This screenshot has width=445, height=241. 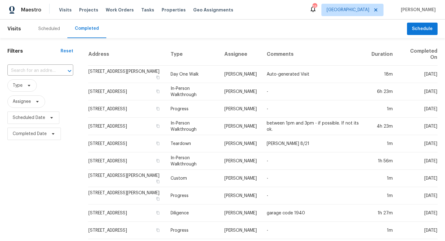 I want to click on td: Diligence, so click(x=193, y=213).